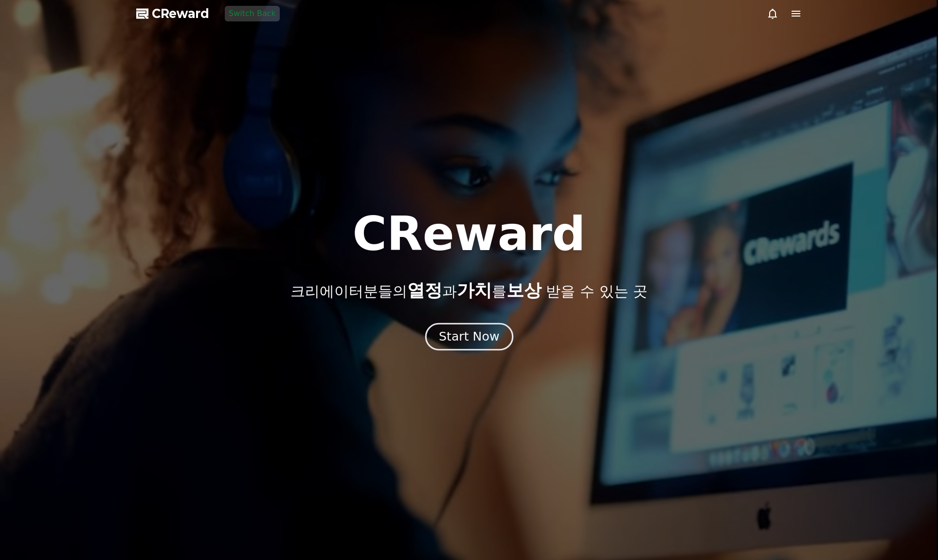 Image resolution: width=938 pixels, height=560 pixels. I want to click on a: CReward, so click(173, 14).